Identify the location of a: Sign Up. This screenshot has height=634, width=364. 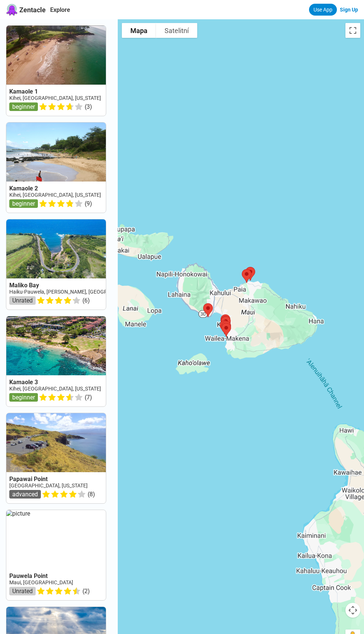
(349, 9).